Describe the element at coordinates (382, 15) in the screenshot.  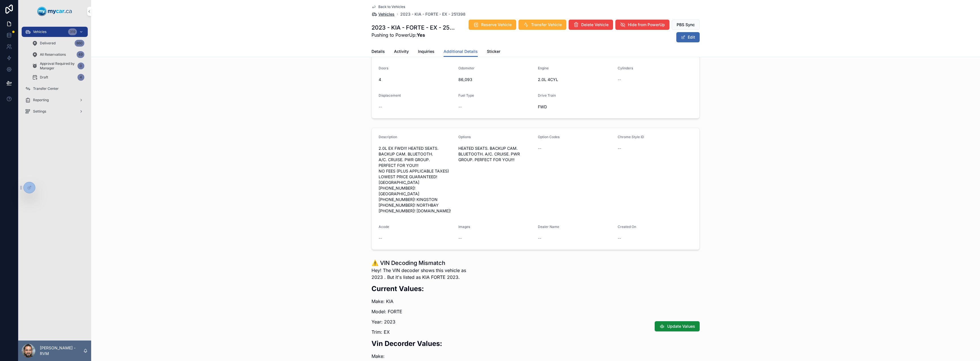
I see `a: Vehicles` at that location.